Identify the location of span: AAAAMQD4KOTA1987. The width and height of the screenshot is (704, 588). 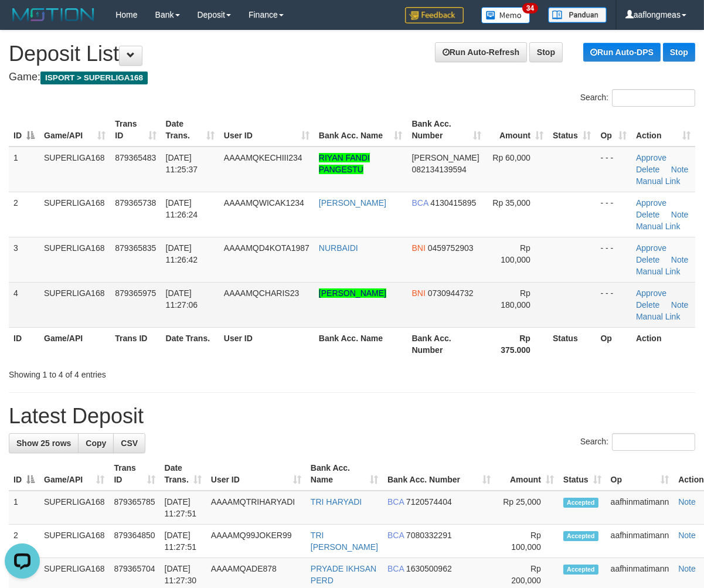
(267, 248).